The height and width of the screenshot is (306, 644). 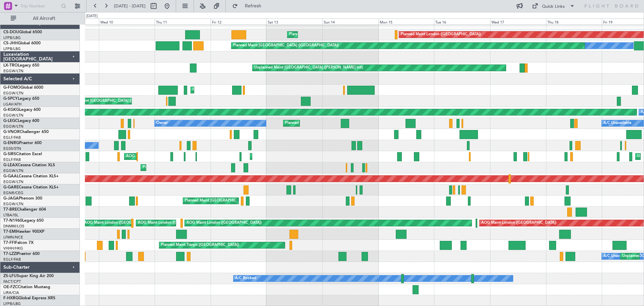 I want to click on a: T7-N1960Legacy 650, so click(x=24, y=220).